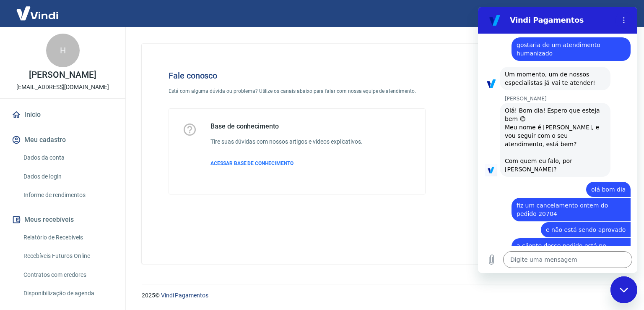 The height and width of the screenshot is (310, 644). What do you see at coordinates (287, 127) in the screenshot?
I see `h5: Base de conhecimento` at bounding box center [287, 127].